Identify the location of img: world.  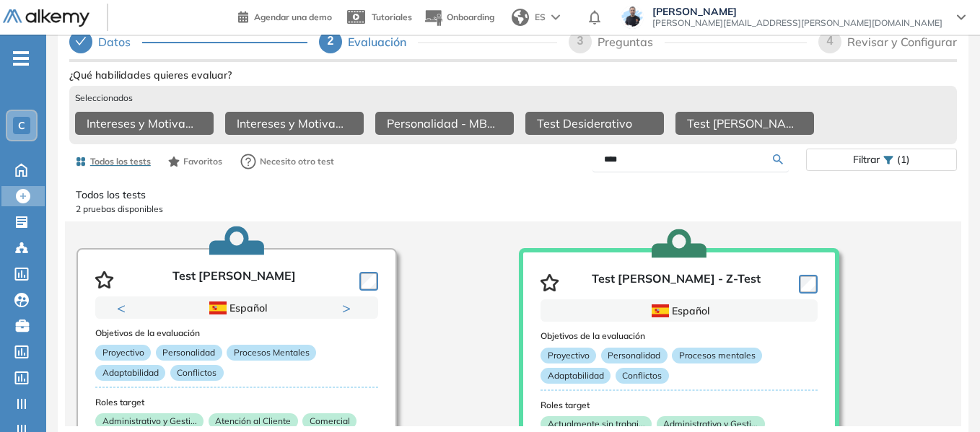
(520, 17).